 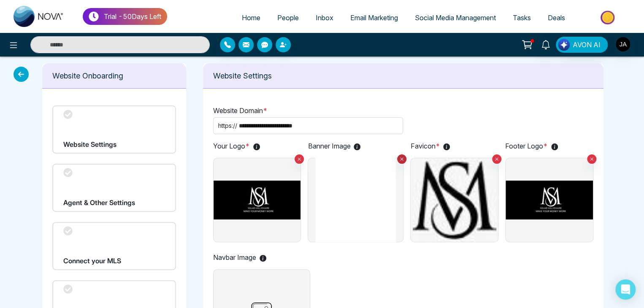 What do you see at coordinates (455, 18) in the screenshot?
I see `a: Social Media Management` at bounding box center [455, 18].